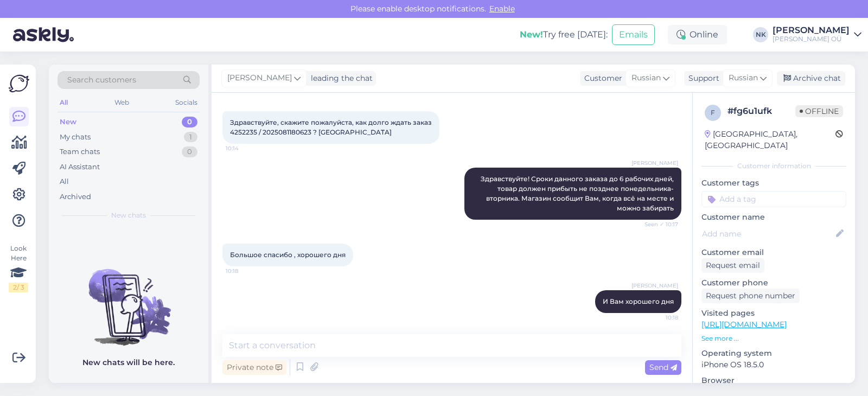  I want to click on p: See more ..., so click(774, 338).